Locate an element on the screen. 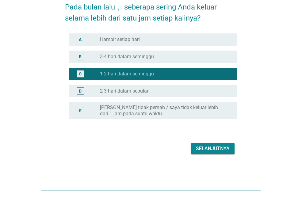 Image resolution: width=302 pixels, height=198 pixels. label: Hampir setiap hari is located at coordinates (120, 40).